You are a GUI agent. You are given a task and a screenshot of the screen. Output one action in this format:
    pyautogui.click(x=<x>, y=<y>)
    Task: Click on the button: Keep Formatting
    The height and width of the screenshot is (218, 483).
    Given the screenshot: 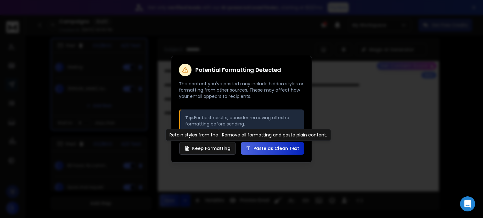 What is the action you would take?
    pyautogui.click(x=207, y=149)
    